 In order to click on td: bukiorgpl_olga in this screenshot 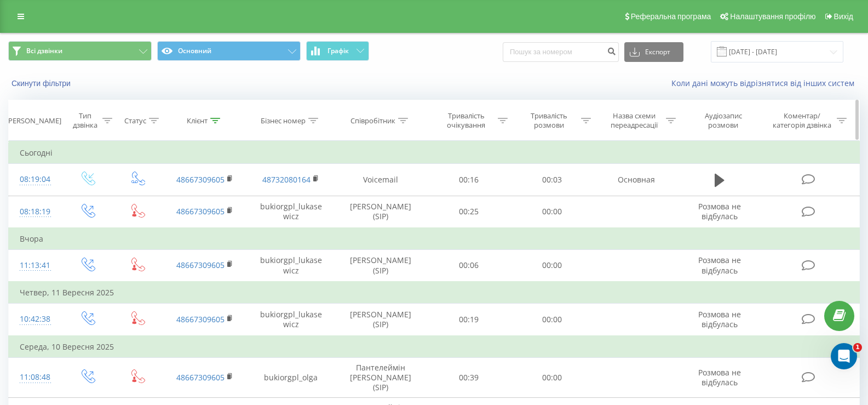, I will do `click(291, 378)`.